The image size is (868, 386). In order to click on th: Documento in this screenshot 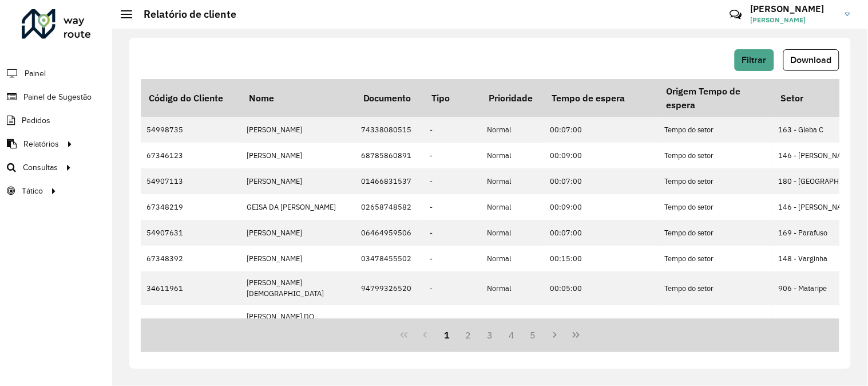, I will do `click(390, 98)`.